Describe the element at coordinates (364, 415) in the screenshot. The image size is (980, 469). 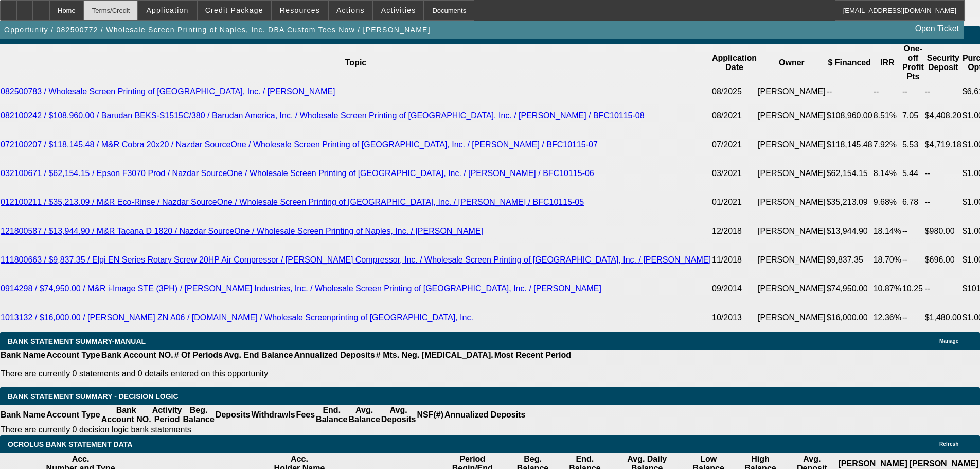
I see `th: Avg. Balance` at that location.